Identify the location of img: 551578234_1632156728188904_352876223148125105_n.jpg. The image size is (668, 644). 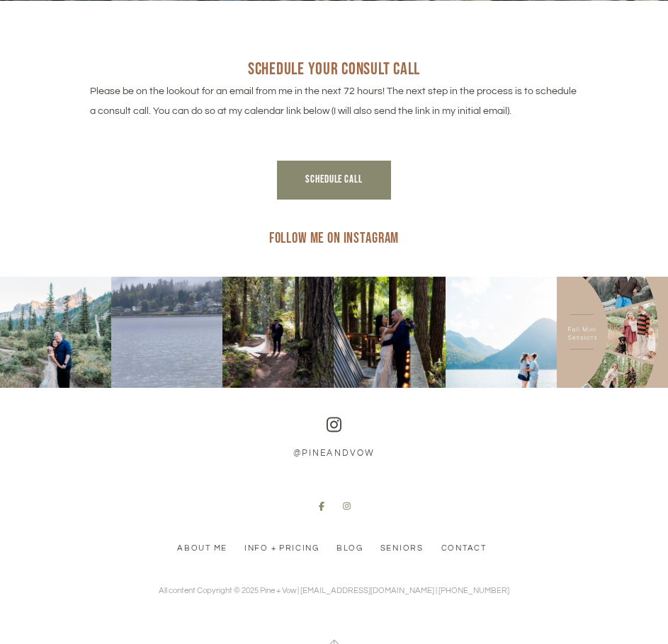
(278, 332).